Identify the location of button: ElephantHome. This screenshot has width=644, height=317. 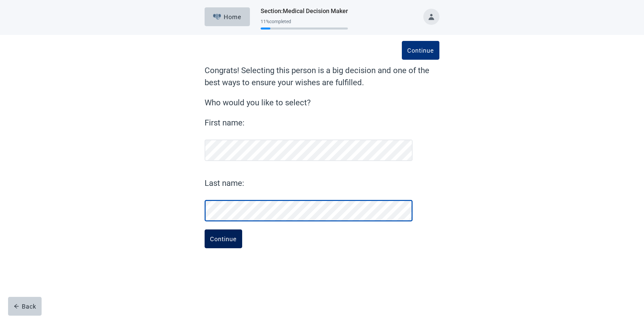
(228, 17).